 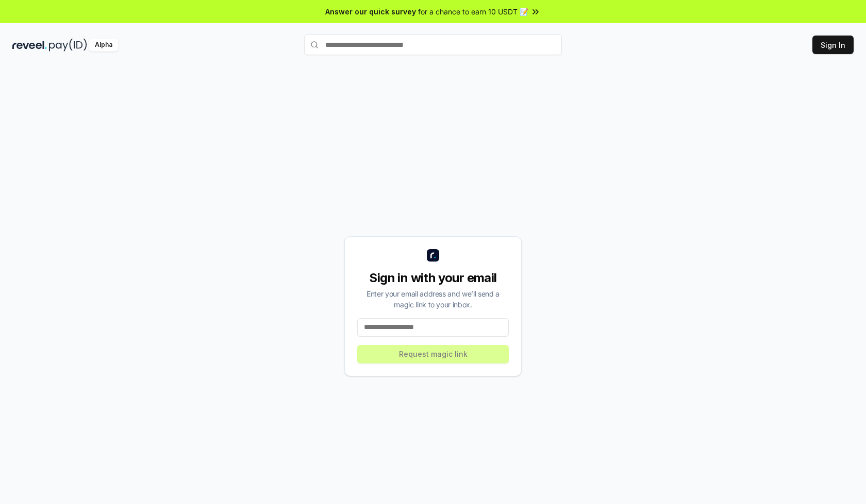 What do you see at coordinates (433, 279) in the screenshot?
I see `div: Sign in with your email` at bounding box center [433, 279].